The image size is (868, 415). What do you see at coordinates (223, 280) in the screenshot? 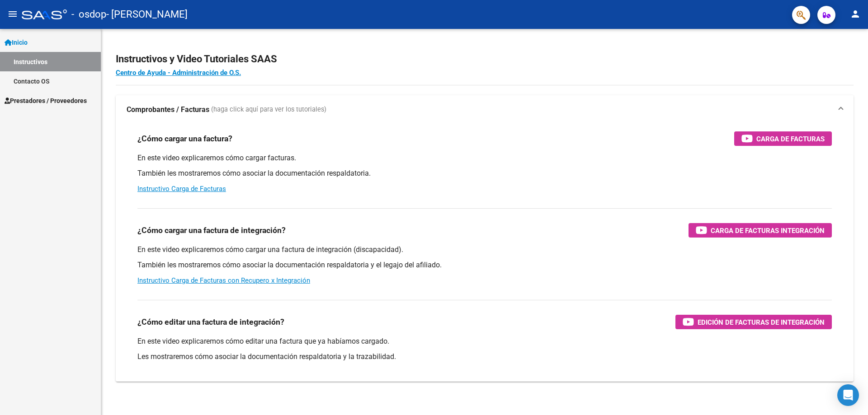
I see `a: Instructivo Carga de Facturas con Recupero x Integración` at bounding box center [223, 280].